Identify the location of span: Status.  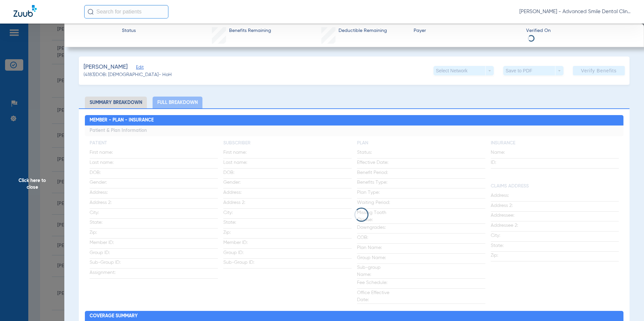
(128, 30).